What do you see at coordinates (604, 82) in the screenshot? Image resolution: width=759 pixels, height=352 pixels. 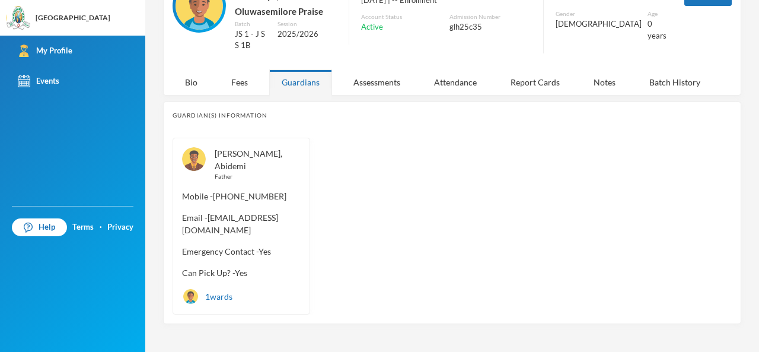 I see `div: Notes` at bounding box center [604, 82].